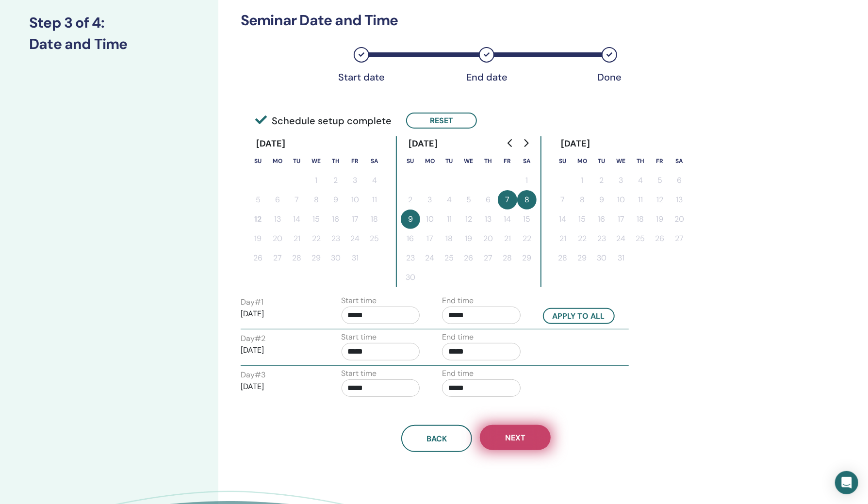 The height and width of the screenshot is (504, 868). What do you see at coordinates (846, 483) in the screenshot?
I see `div: Open Intercom Messenger` at bounding box center [846, 483].